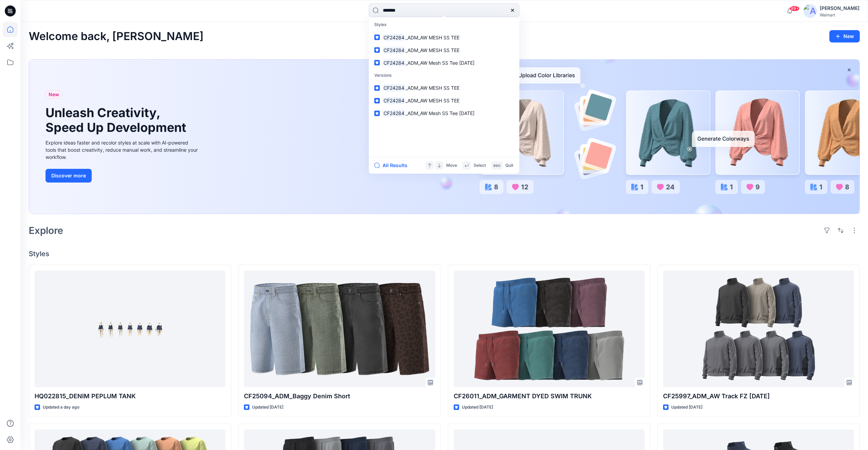 The image size is (868, 450). What do you see at coordinates (844, 36) in the screenshot?
I see `button: New` at bounding box center [844, 36].